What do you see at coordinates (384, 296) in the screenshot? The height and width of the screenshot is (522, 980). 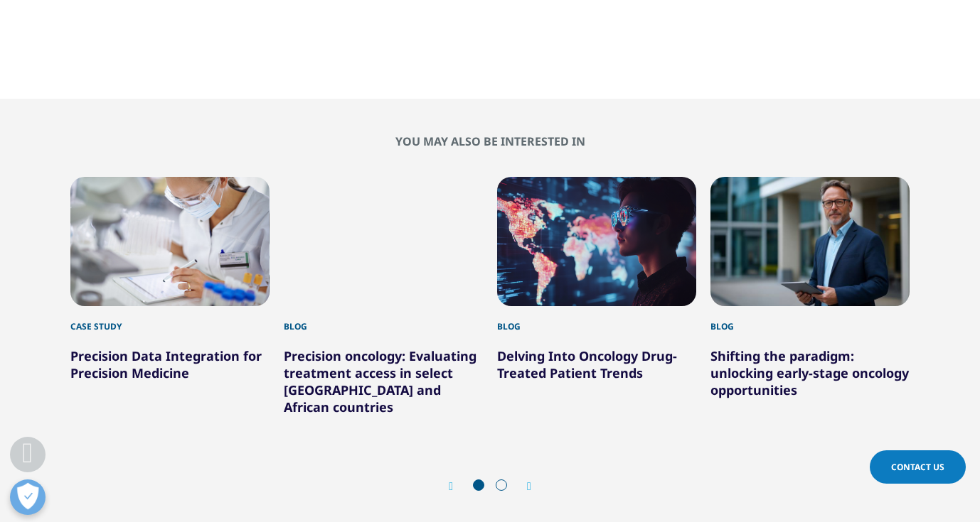 I see `div: 2 / 6` at bounding box center [384, 296].